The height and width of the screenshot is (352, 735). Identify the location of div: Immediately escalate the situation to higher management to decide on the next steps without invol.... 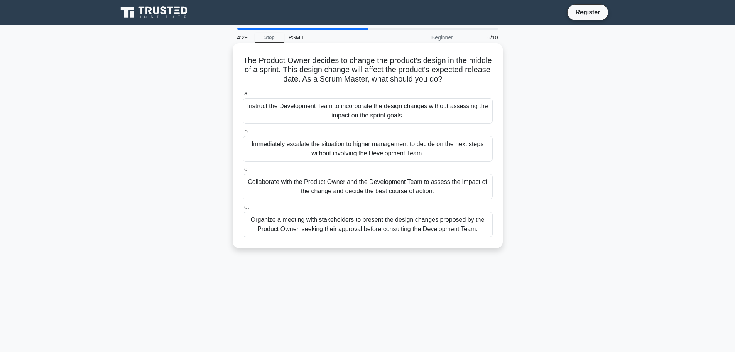
(368, 149).